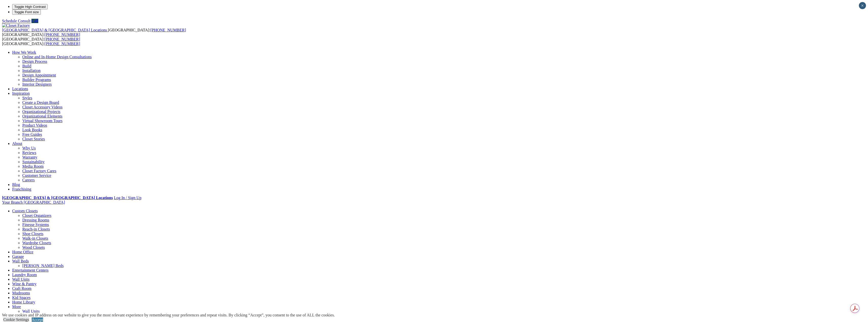 Image resolution: width=868 pixels, height=322 pixels. Describe the element at coordinates (21, 93) in the screenshot. I see `a: Inspiration` at that location.